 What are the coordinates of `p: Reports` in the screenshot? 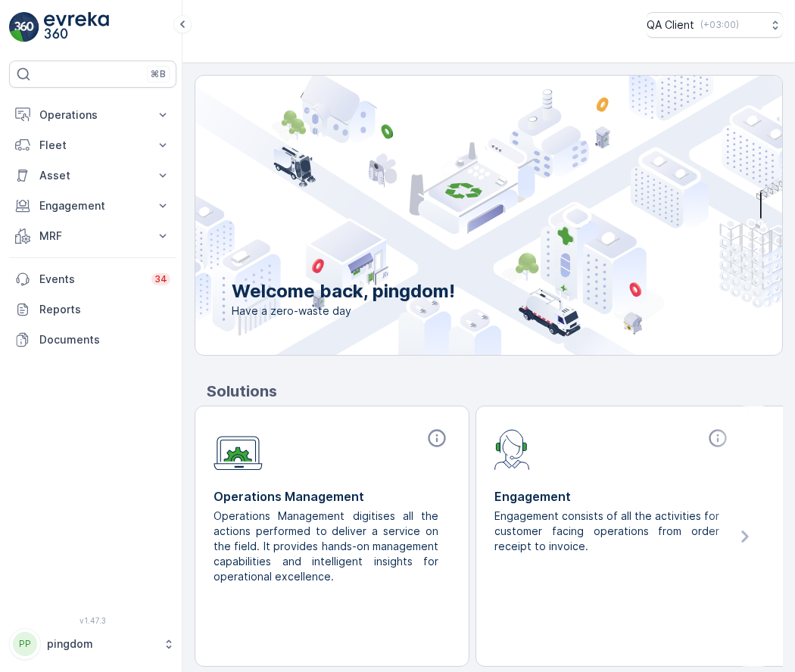 It's located at (104, 309).